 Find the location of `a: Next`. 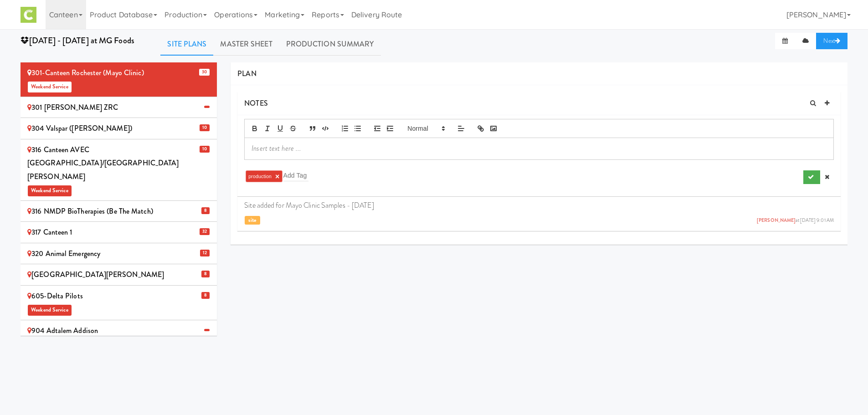

a: Next is located at coordinates (832, 41).